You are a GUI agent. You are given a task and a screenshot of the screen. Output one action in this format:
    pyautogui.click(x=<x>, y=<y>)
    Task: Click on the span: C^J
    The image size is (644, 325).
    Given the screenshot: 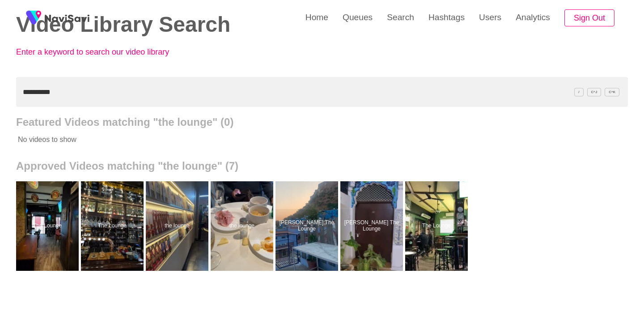 What is the action you would take?
    pyautogui.click(x=594, y=91)
    